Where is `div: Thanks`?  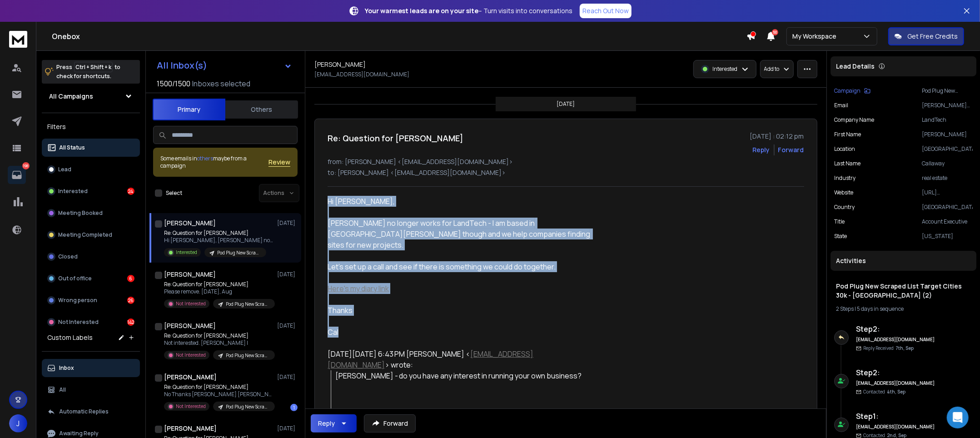
div: Thanks is located at coordinates (461, 311).